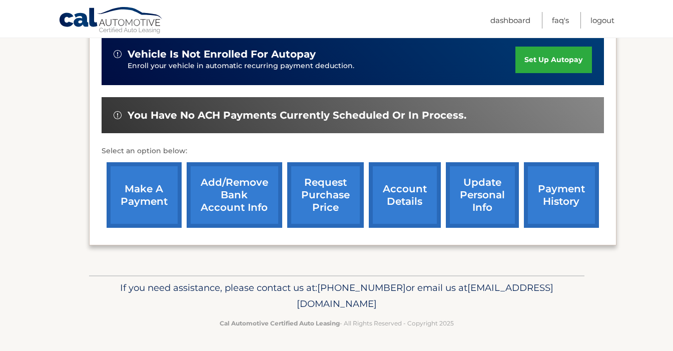 The image size is (673, 351). What do you see at coordinates (602, 20) in the screenshot?
I see `a: Logout` at bounding box center [602, 20].